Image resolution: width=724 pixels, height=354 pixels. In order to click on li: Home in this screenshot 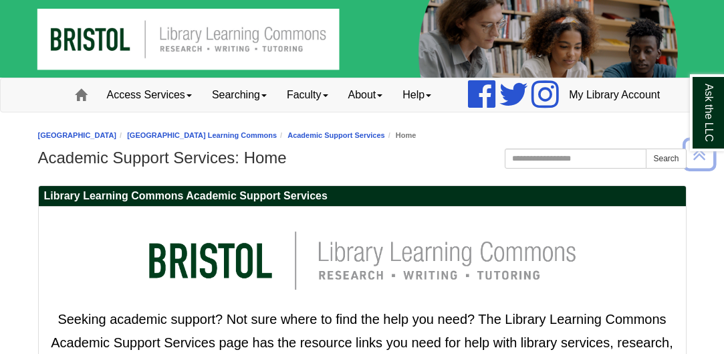, I will do `click(401, 135)`.